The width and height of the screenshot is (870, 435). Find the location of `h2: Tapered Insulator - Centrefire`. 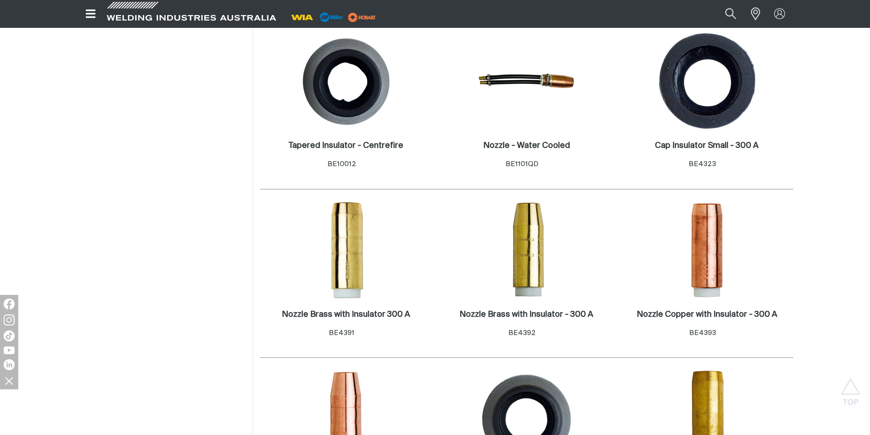

h2: Tapered Insulator - Centrefire is located at coordinates (346, 146).